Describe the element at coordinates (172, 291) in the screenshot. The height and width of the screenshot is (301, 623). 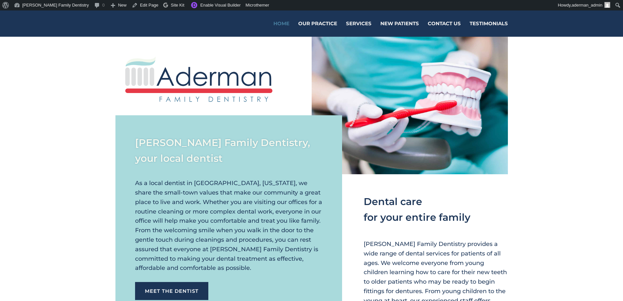
I see `a: Meet the Dentist` at that location.